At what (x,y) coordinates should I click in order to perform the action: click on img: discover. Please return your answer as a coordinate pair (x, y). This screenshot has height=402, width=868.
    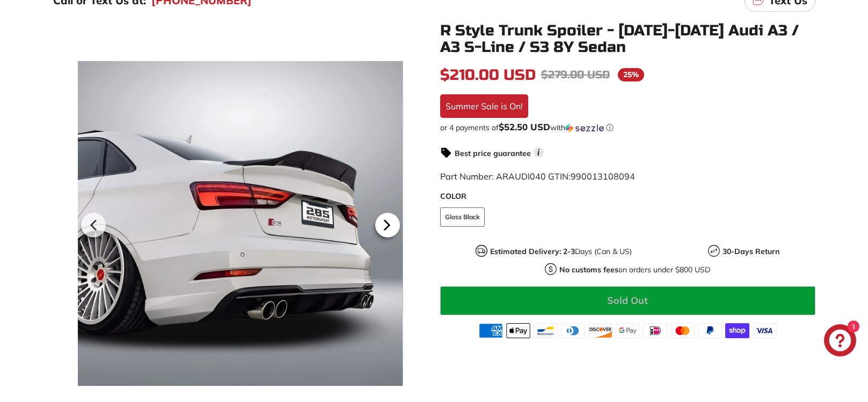
    Looking at the image, I should click on (600, 331).